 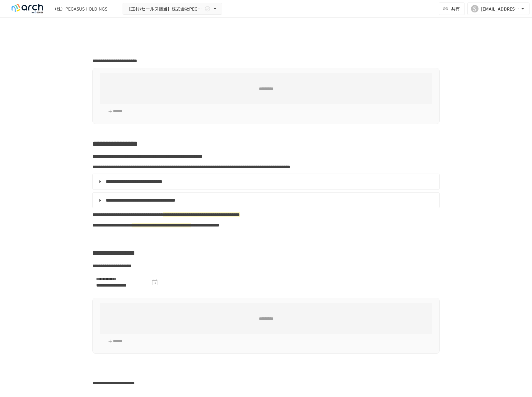 What do you see at coordinates (172, 9) in the screenshot?
I see `button: 【玉村/セールス担当】株式会社PEGASUS HOLDINGS様_初期設定サポート` at bounding box center [172, 9].